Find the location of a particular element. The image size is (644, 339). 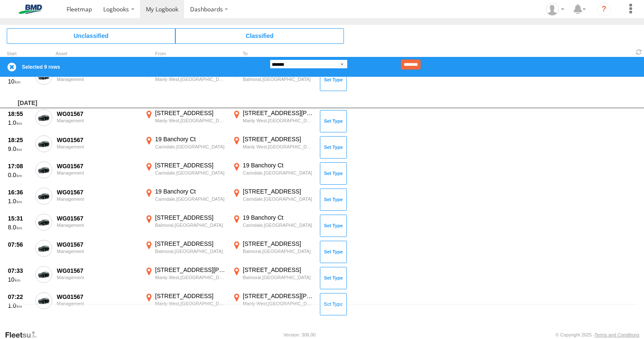

span: Refresh is located at coordinates (639, 52).